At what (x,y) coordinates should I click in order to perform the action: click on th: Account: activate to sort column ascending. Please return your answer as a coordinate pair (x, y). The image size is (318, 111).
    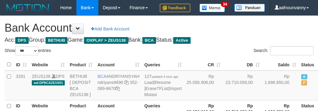
    Looking at the image, I should click on (118, 65).